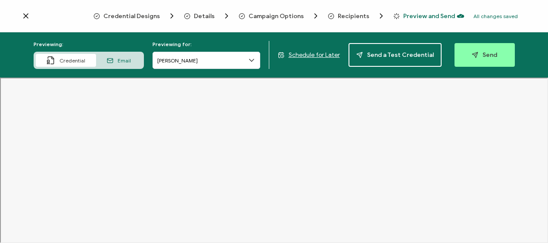 This screenshot has height=243, width=548. I want to click on span: Schedule for Later, so click(314, 55).